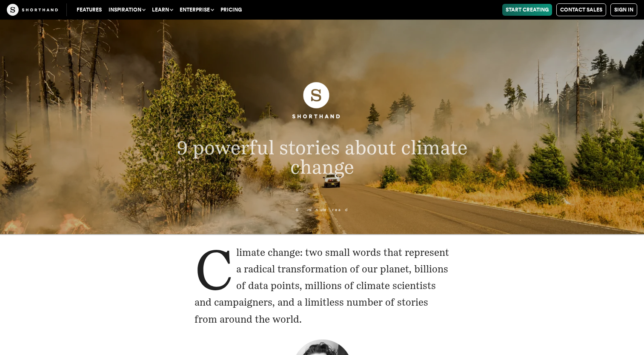  I want to click on img: The Craft, so click(33, 10).